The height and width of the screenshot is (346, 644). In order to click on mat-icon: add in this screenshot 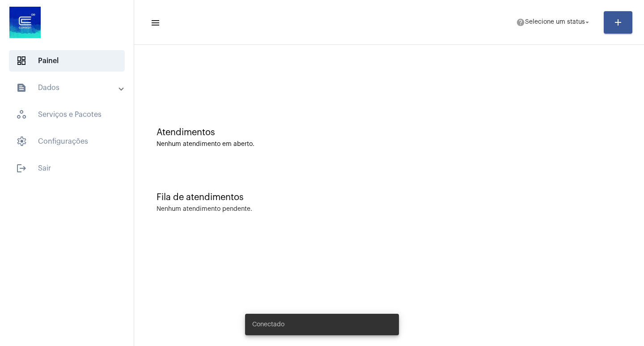, I will do `click(618, 23)`.